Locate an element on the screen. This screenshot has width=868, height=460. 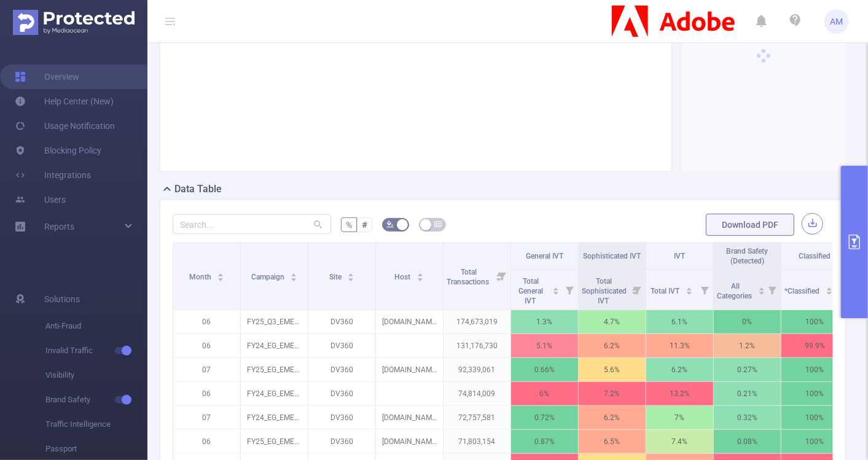
p: 0.27% is located at coordinates (747, 370).